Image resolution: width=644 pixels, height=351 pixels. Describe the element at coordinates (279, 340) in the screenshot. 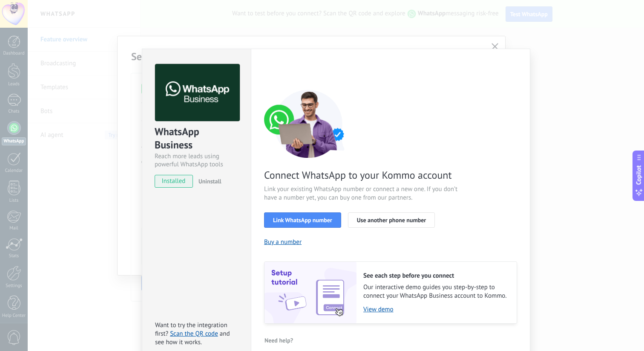

I see `span: Need help?` at that location.